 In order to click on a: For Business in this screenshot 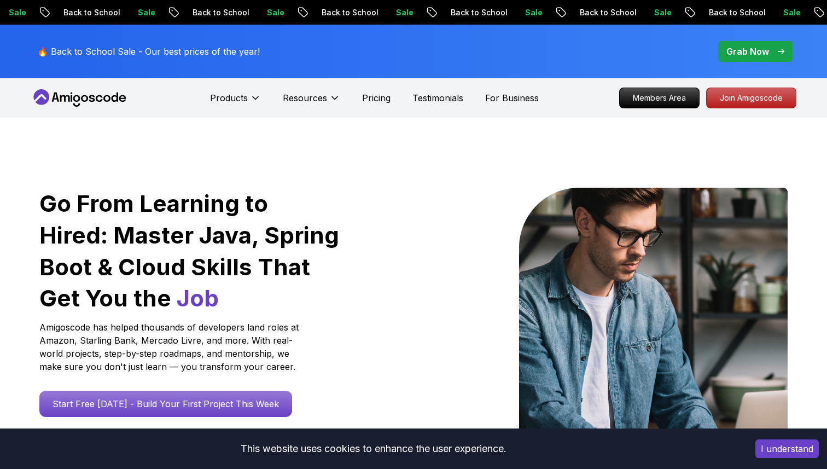, I will do `click(512, 98)`.